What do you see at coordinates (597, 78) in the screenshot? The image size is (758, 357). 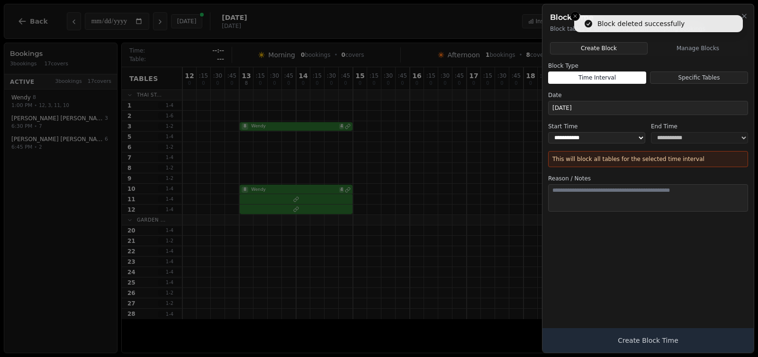 I see `button: Time Interval` at bounding box center [597, 78].